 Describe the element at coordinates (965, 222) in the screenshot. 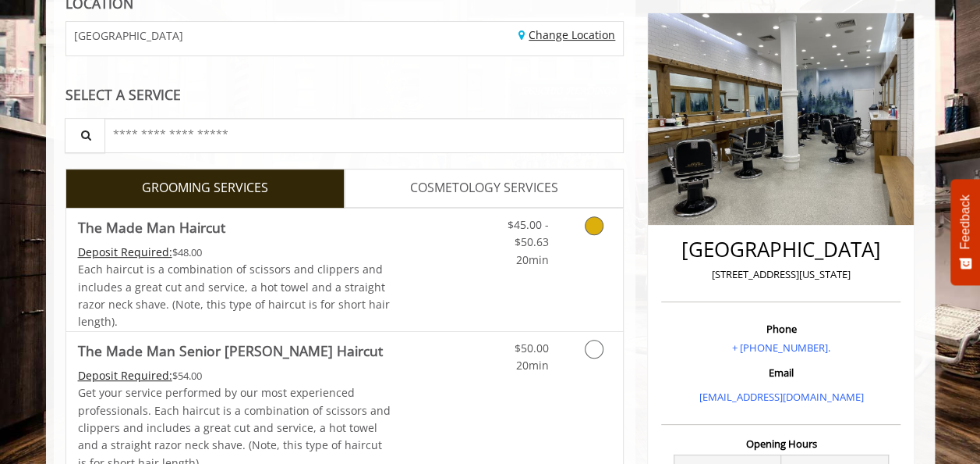

I see `span: Feedback` at that location.